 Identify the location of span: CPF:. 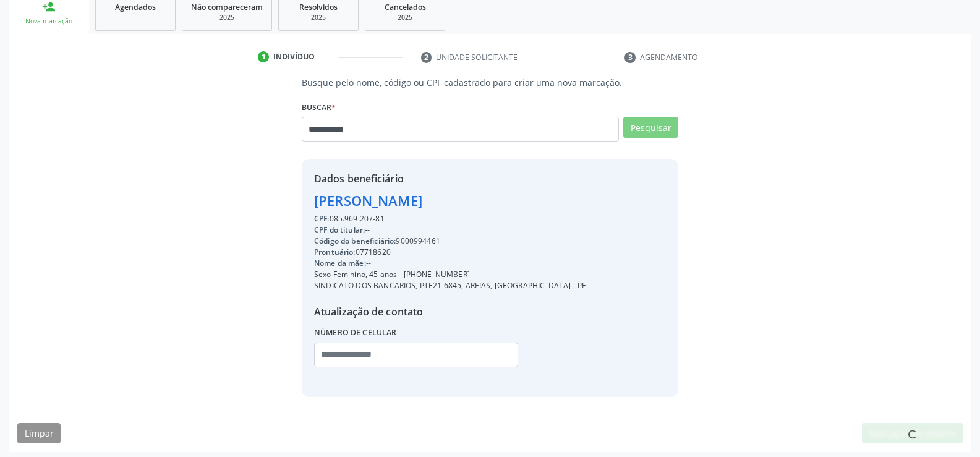
(321, 218).